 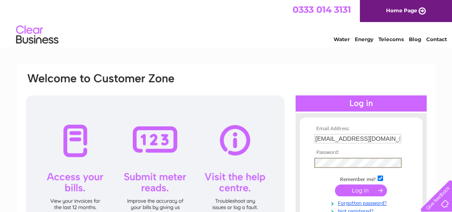 What do you see at coordinates (361, 190) in the screenshot?
I see `input: Submit` at bounding box center [361, 190].